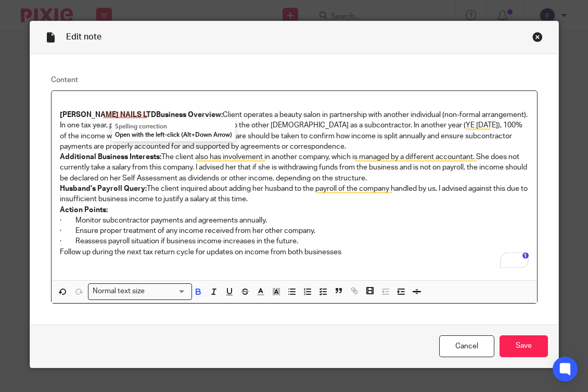  Describe the element at coordinates (524, 346) in the screenshot. I see `input: Save` at that location.